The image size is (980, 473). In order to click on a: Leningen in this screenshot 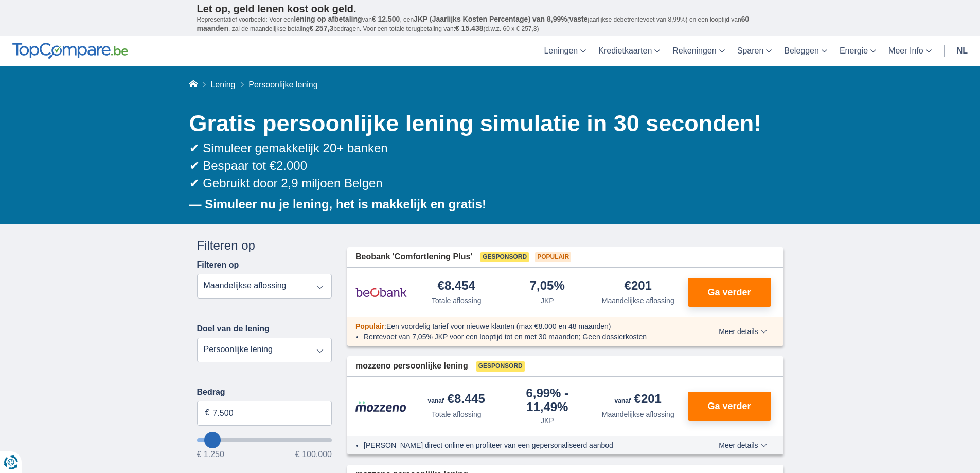, I will do `click(565, 51)`.